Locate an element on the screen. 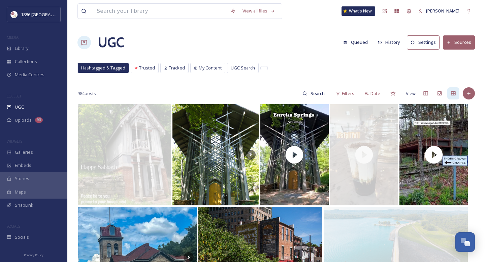 This screenshot has width=485, height=262. a: Queued is located at coordinates (357, 42).